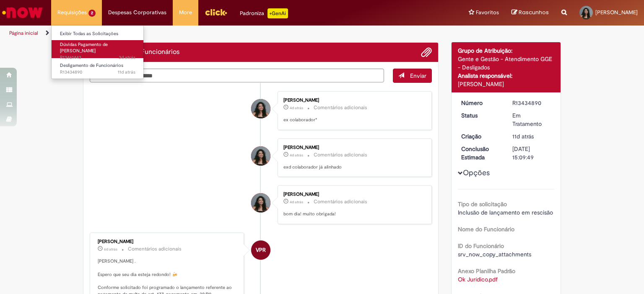 Image resolution: width=644 pixels, height=294 pixels. What do you see at coordinates (296, 108) in the screenshot?
I see `time: 29/08/2025 08:32:47` at bounding box center [296, 108].